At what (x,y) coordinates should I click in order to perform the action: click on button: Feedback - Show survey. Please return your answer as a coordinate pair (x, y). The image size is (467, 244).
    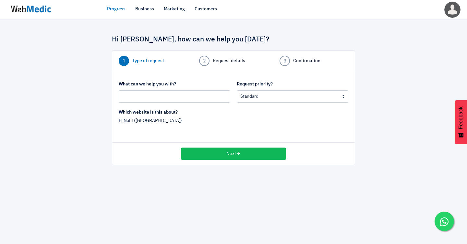
    Looking at the image, I should click on (460, 122).